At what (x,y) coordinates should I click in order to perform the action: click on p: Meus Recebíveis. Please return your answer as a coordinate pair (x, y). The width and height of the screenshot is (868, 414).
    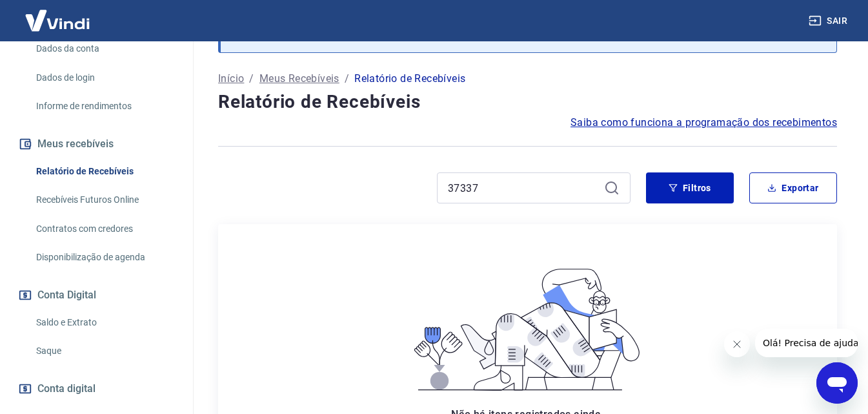
    Looking at the image, I should click on (300, 79).